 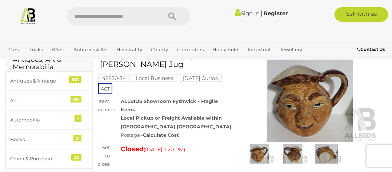 I want to click on div: Art, so click(x=40, y=100).